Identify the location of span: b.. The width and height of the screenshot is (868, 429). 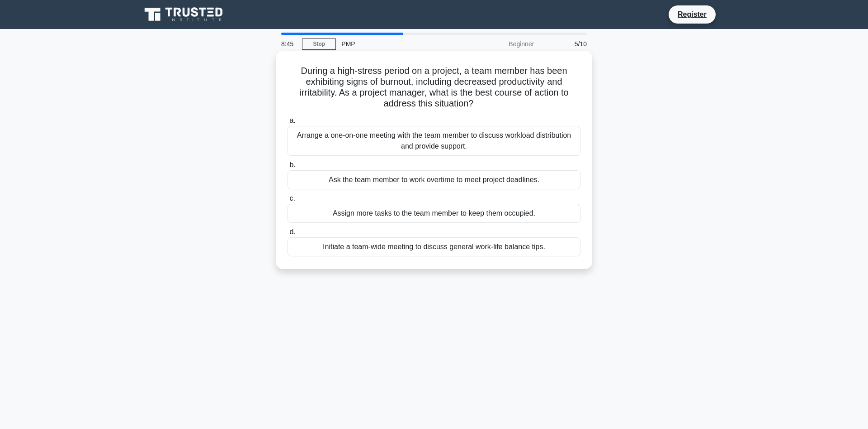
(293, 164).